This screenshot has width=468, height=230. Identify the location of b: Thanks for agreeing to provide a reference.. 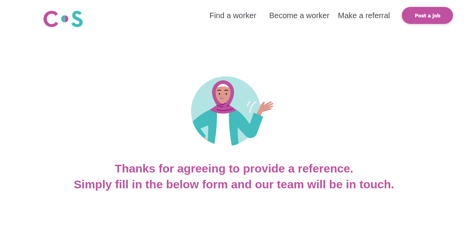
(234, 169).